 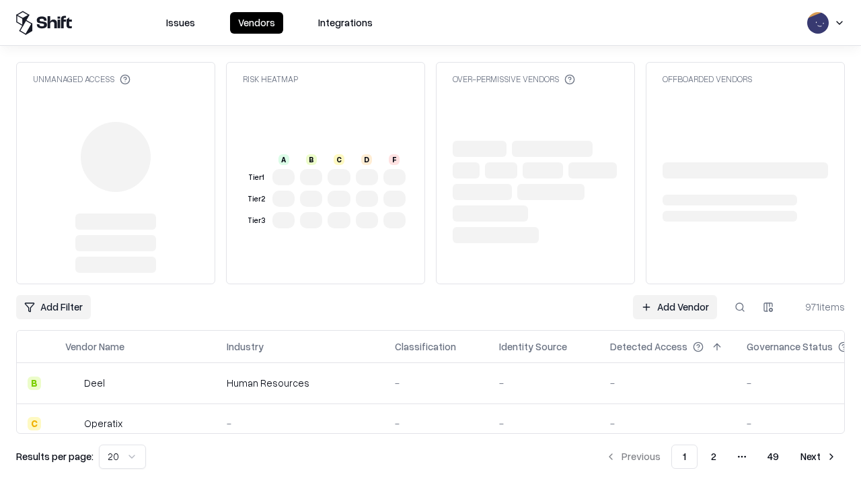 What do you see at coordinates (675, 307) in the screenshot?
I see `a: Add Vendor` at bounding box center [675, 307].